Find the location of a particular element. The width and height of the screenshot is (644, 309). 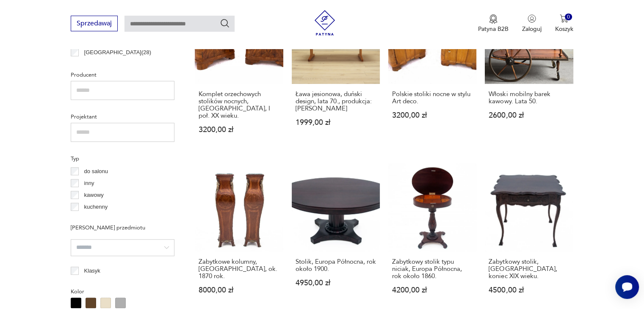

button: 0Koszyk is located at coordinates (564, 24).